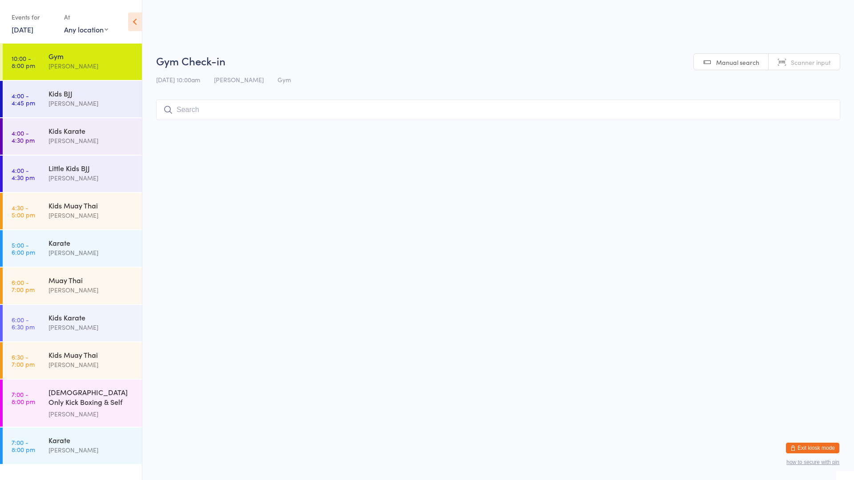 The height and width of the screenshot is (480, 854). Describe the element at coordinates (738, 62) in the screenshot. I see `span: Manual search` at that location.